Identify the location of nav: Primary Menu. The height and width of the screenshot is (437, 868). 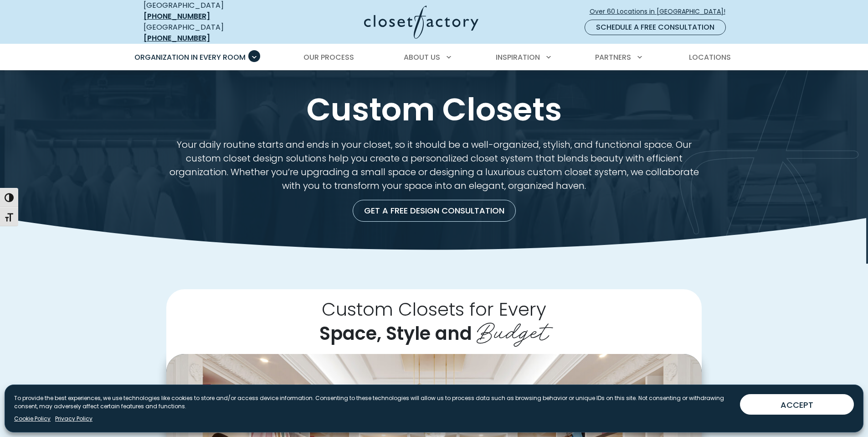
(434, 58).